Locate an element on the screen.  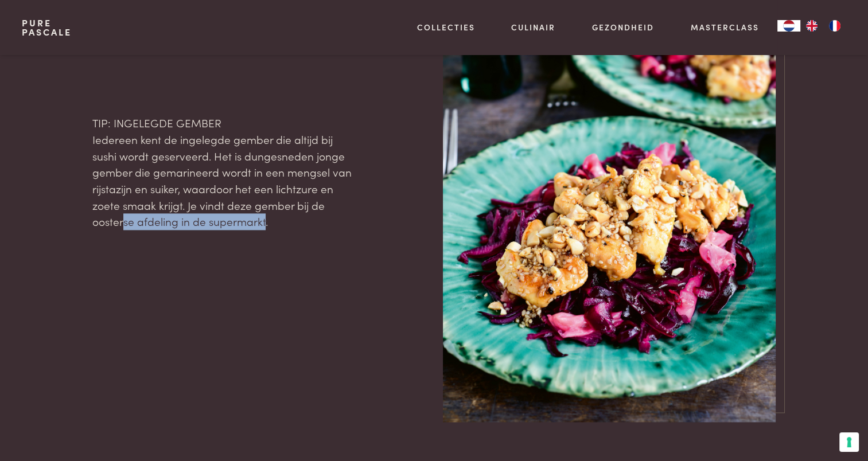
p: TIP: INGELEGDE GEMBER Iedereen kent de ingelegde gember die altijd bij sushi wordt geserveerd. He... is located at coordinates (223, 172).